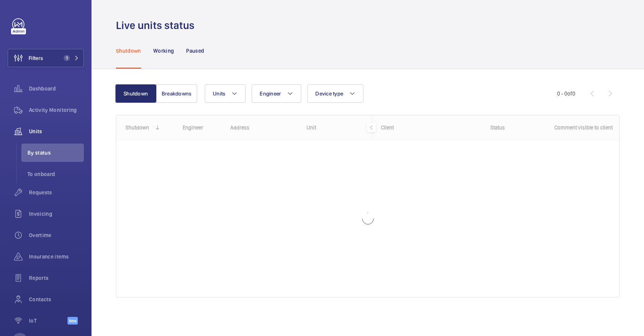 This screenshot has width=644, height=336. Describe the element at coordinates (67, 58) in the screenshot. I see `span: 1` at that location.